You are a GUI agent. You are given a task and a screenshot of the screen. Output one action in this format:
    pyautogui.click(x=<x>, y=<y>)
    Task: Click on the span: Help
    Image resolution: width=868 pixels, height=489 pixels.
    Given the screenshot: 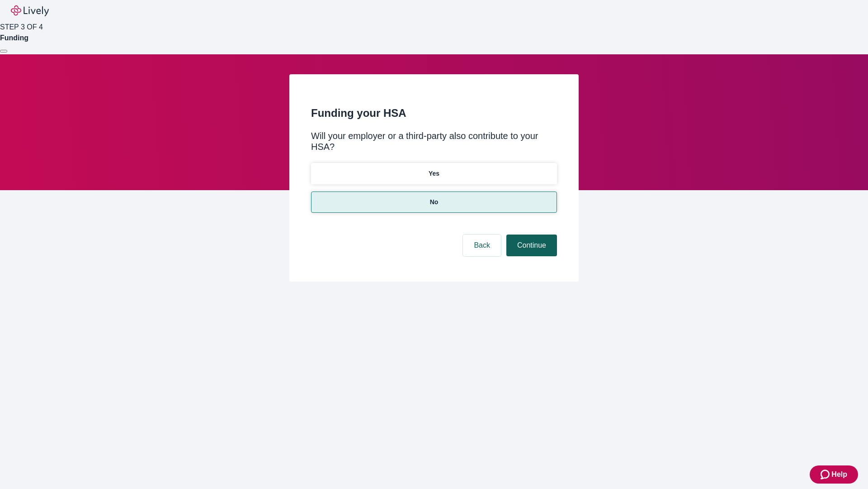 What is the action you would take?
    pyautogui.click(x=839, y=475)
    